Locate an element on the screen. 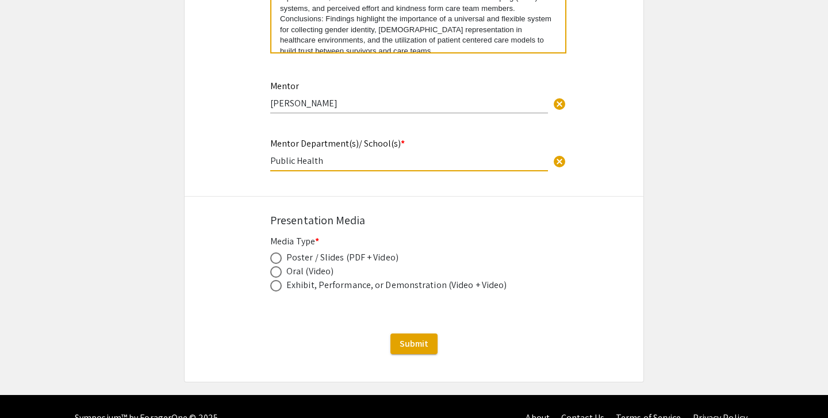 The image size is (828, 418). span: Submit is located at coordinates (414, 343).